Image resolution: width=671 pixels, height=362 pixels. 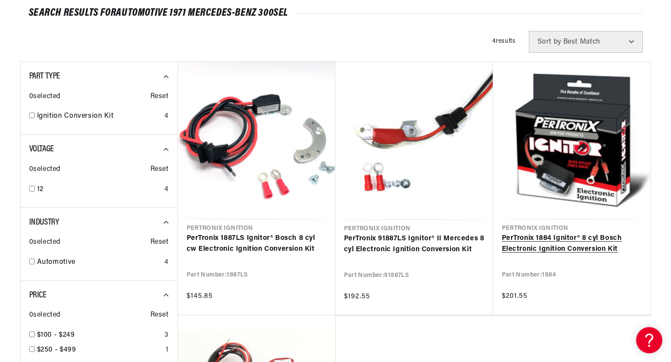 What do you see at coordinates (167, 350) in the screenshot?
I see `div: 1` at bounding box center [167, 350].